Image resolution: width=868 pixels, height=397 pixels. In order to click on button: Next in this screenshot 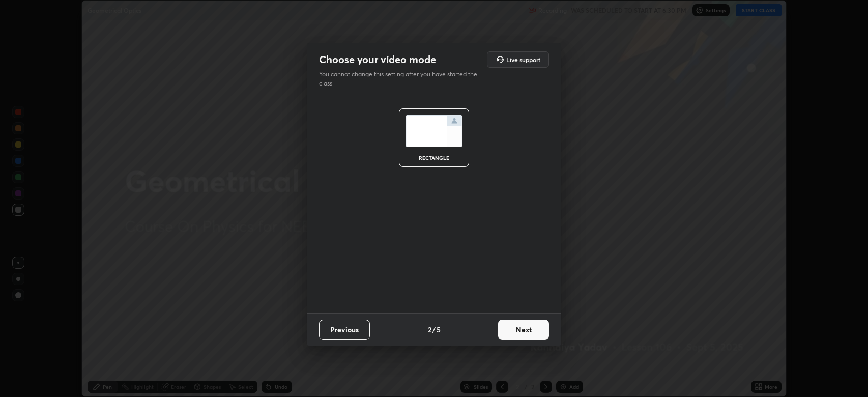, I will do `click(524, 330)`.